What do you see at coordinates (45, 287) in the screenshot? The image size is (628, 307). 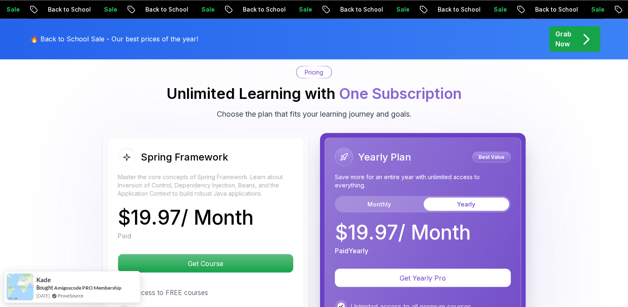 I see `span: Bought` at bounding box center [45, 287].